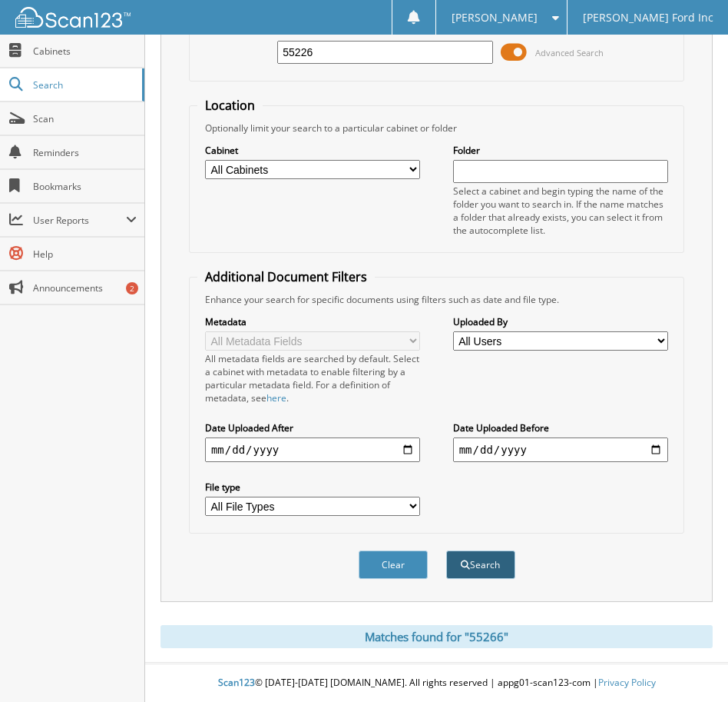 This screenshot has width=728, height=702. What do you see at coordinates (84, 84) in the screenshot?
I see `span: Search` at bounding box center [84, 84].